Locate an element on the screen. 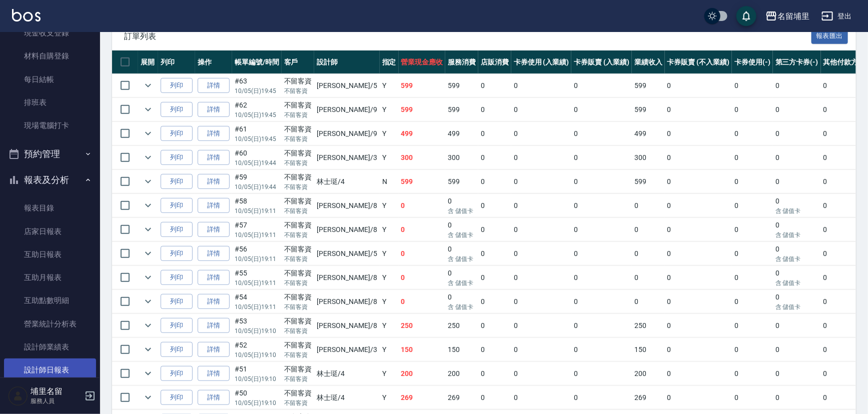 The width and height of the screenshot is (868, 414). button: 名留埔里 is located at coordinates (788, 16).